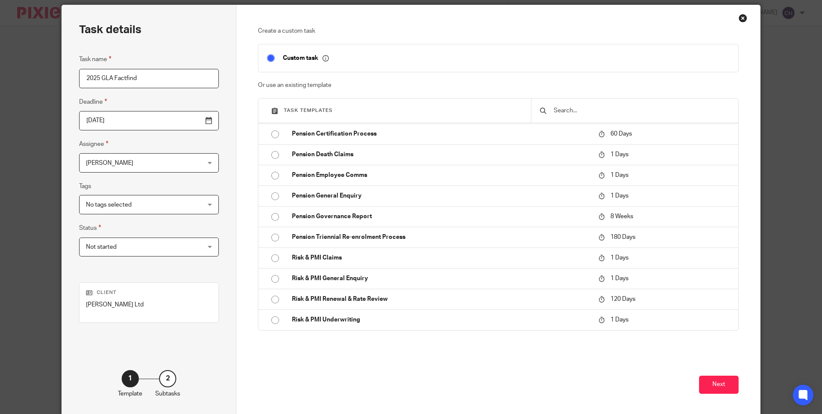 The width and height of the screenshot is (822, 414). Describe the element at coordinates (441, 175) in the screenshot. I see `p: Pension Employee Comms` at that location.